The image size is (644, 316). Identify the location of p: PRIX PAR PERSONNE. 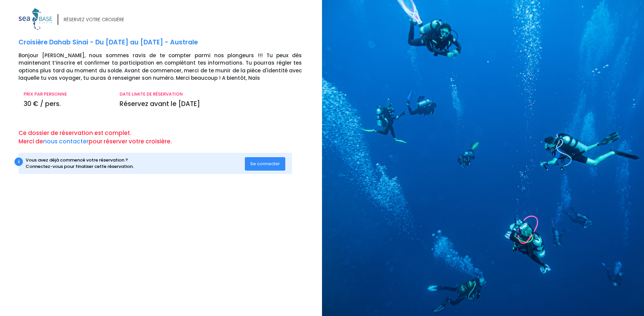
(66, 94).